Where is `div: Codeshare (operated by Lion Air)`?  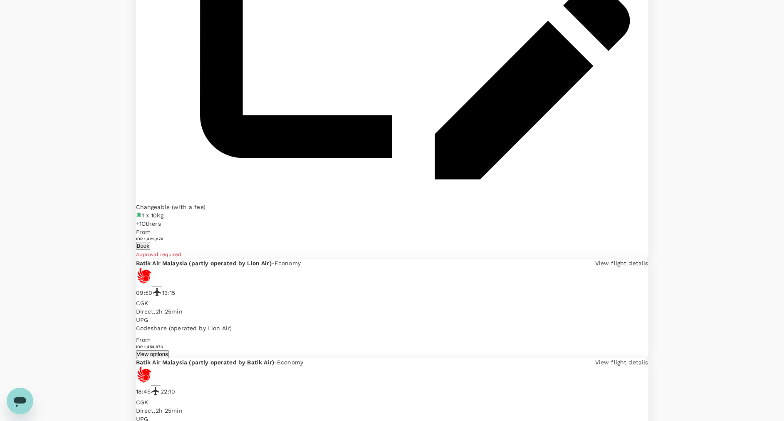 div: Codeshare (operated by Lion Air) is located at coordinates (392, 328).